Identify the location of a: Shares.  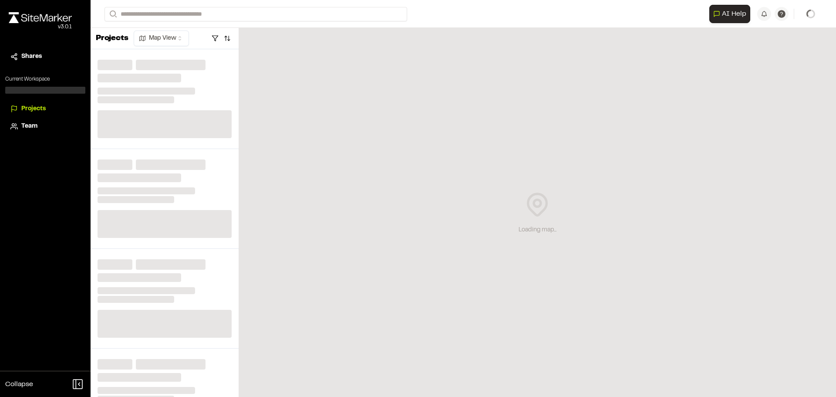
(45, 57).